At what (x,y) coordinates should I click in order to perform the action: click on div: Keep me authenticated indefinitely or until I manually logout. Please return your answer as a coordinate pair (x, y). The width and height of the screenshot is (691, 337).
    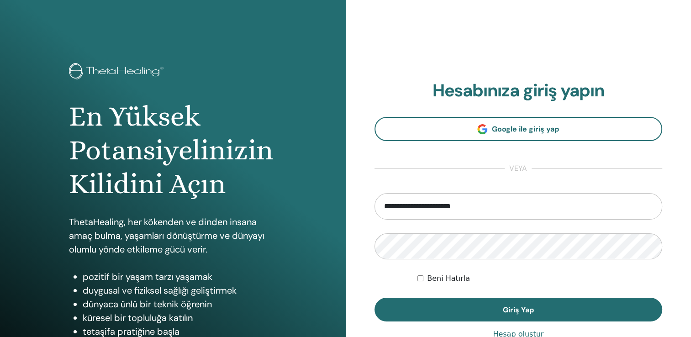
    Looking at the image, I should click on (540, 279).